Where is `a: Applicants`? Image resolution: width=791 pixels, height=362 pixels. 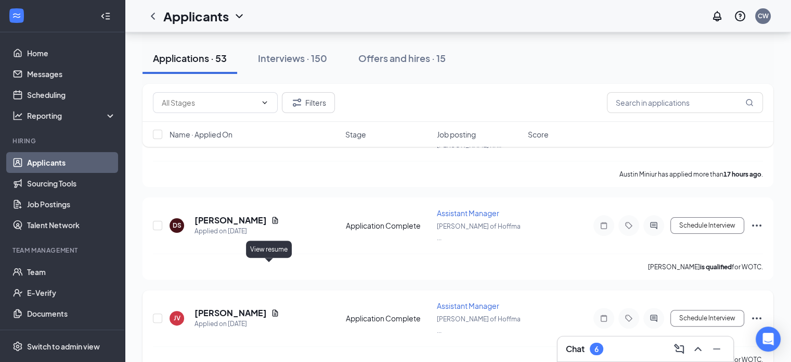
a: Applicants is located at coordinates (71, 162).